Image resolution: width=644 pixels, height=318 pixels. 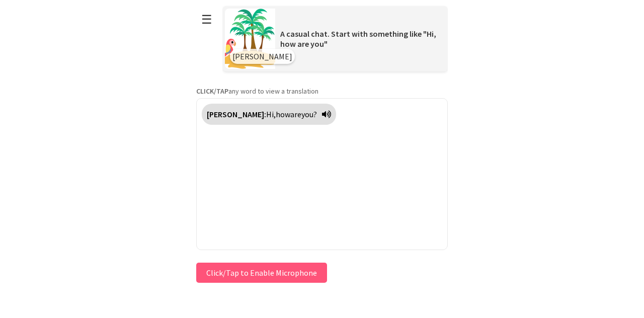 I want to click on div: Click to translate, so click(x=269, y=114).